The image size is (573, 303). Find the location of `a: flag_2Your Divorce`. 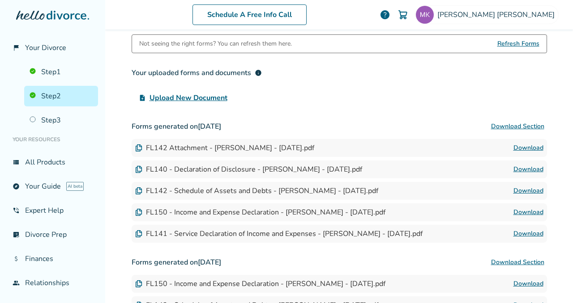

a: flag_2Your Divorce is located at coordinates (52, 48).